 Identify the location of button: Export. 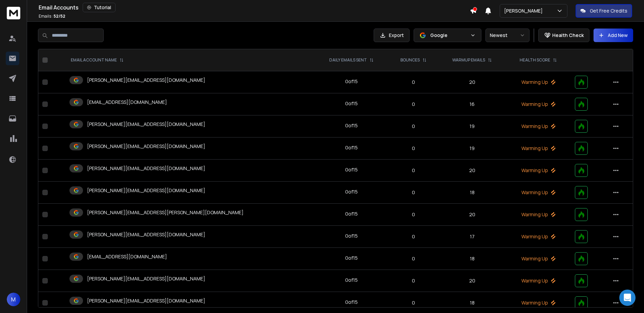
(392, 35).